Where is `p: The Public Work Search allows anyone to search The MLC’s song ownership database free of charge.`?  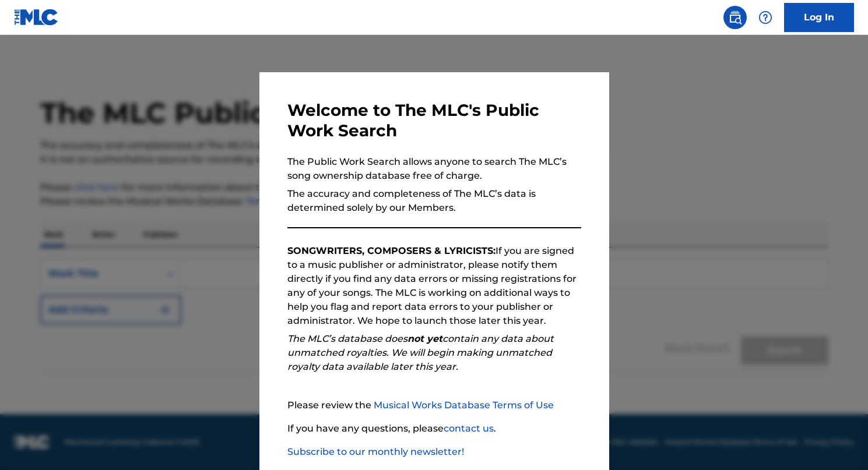 p: The Public Work Search allows anyone to search The MLC’s song ownership database free of charge. is located at coordinates (434, 169).